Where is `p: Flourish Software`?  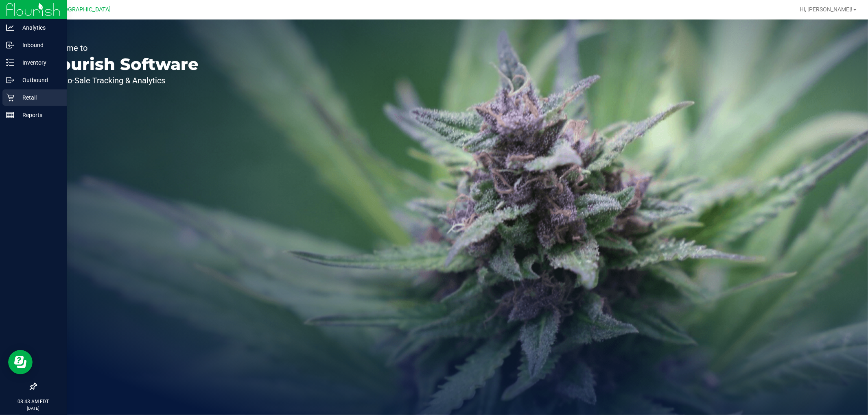 p: Flourish Software is located at coordinates (122, 64).